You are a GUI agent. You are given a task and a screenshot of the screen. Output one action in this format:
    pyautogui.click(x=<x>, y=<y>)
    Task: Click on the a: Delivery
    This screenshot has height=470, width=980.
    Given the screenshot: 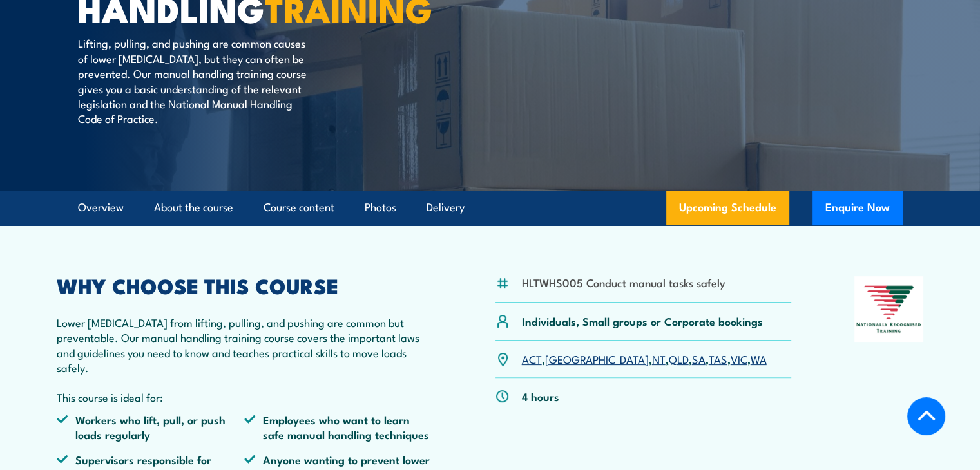 What is the action you would take?
    pyautogui.click(x=445, y=207)
    